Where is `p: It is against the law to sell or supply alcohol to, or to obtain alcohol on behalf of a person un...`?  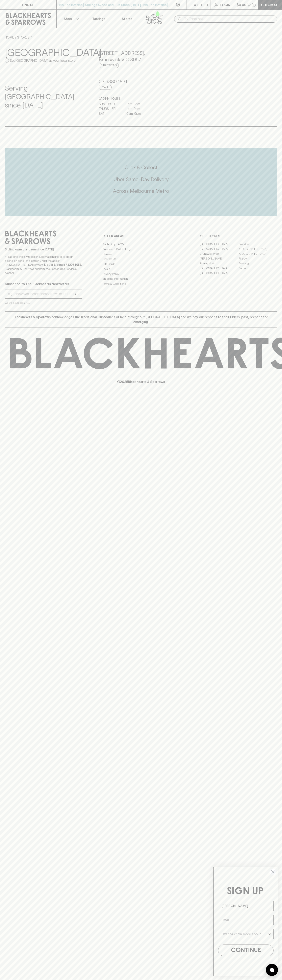
p: It is against the law to sell or supply alcohol to, or to obtain alcohol on behalf of a person un... is located at coordinates (43, 265).